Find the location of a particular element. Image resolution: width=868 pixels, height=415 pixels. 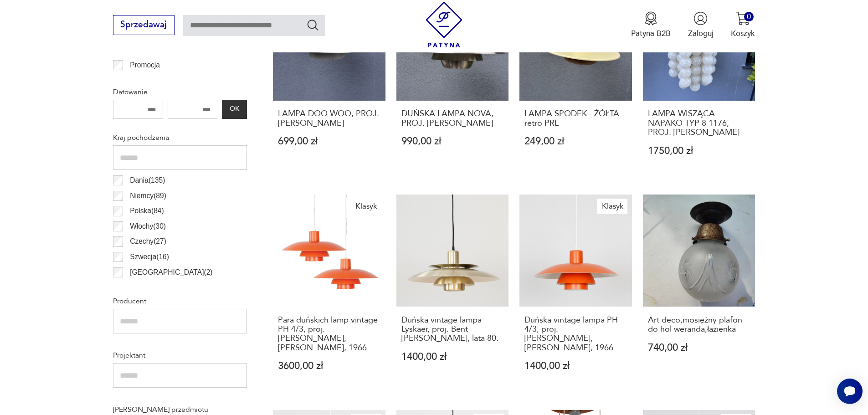

p: Szwecja ( 16 ) is located at coordinates (149, 257).